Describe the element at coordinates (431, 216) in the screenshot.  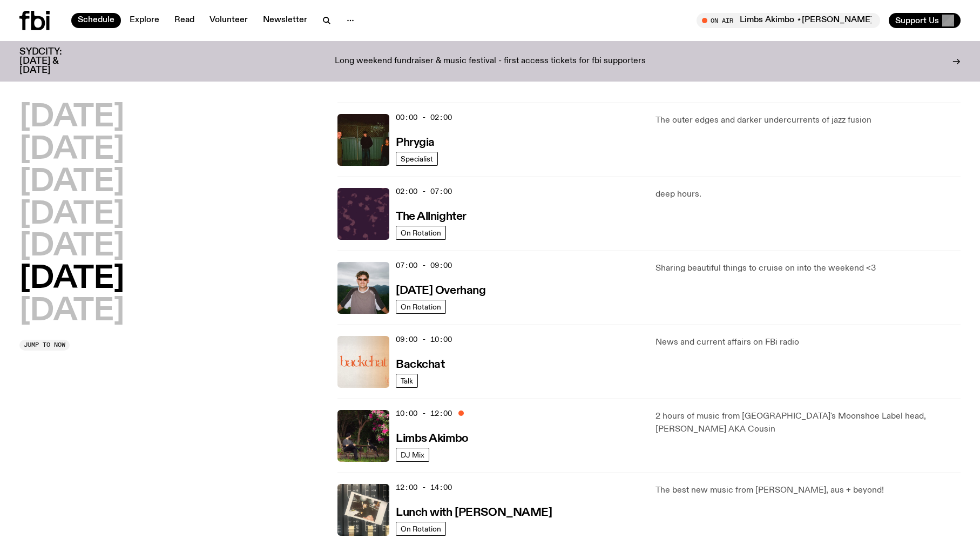
I see `h3: The Allnighter` at that location.